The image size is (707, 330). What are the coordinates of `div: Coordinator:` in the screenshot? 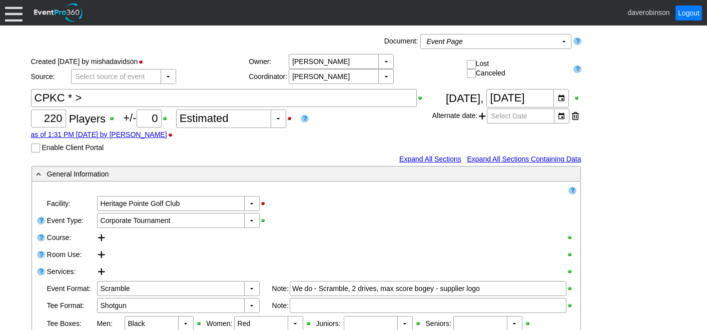 It's located at (269, 77).